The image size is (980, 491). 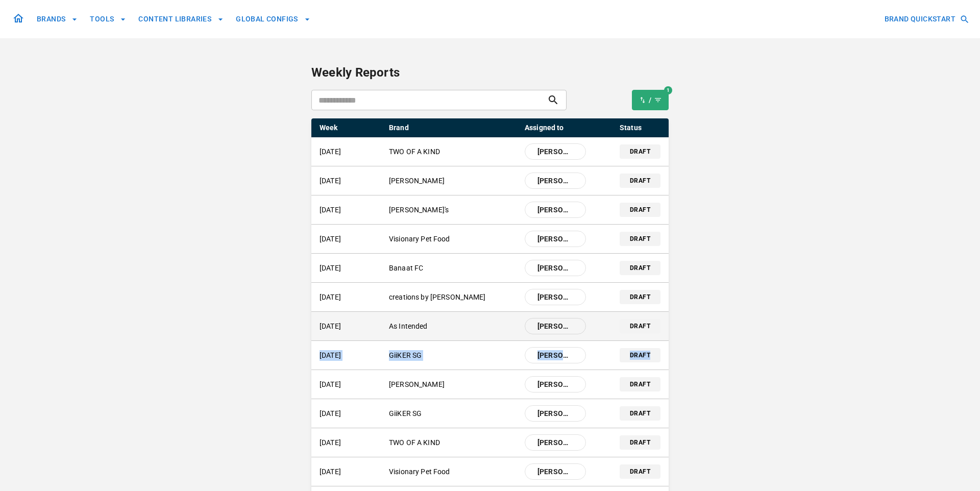 What do you see at coordinates (180, 19) in the screenshot?
I see `button: CONTENT LIBRARIES` at bounding box center [180, 19].